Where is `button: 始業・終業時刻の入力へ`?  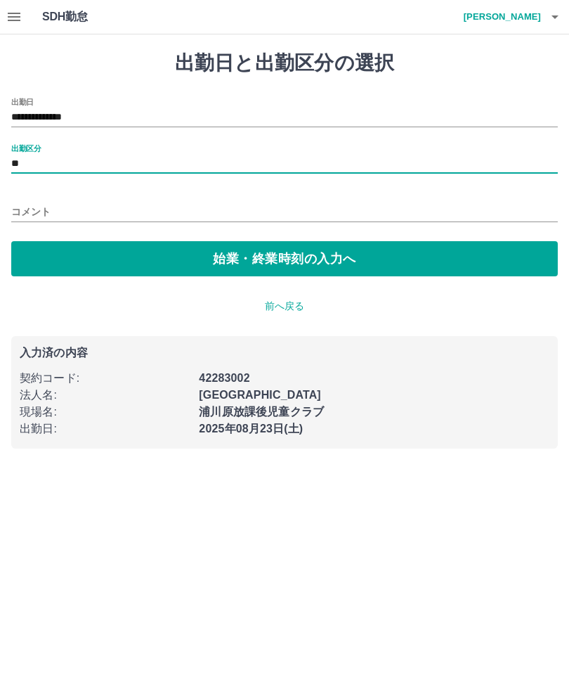
button: 始業・終業時刻の入力へ is located at coordinates (285, 259).